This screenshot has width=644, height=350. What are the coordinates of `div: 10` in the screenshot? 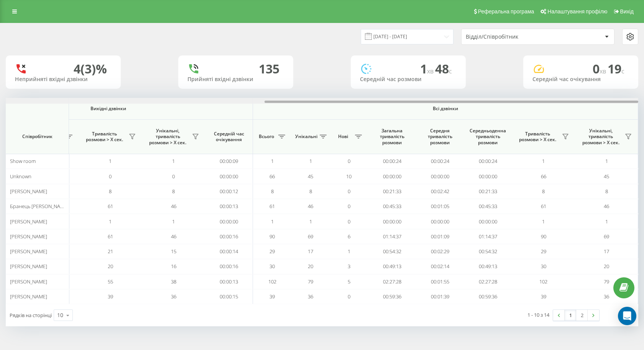 It's located at (60, 316).